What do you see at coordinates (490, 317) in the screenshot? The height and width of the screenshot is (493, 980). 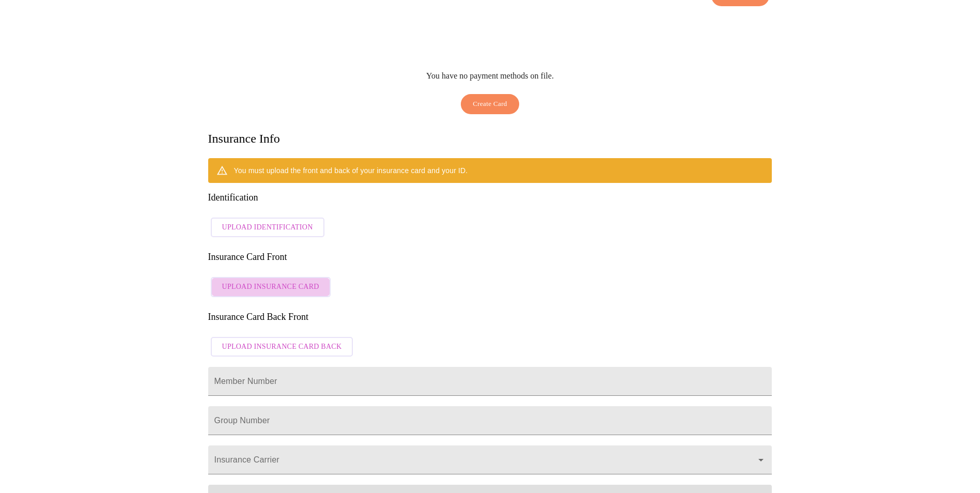 I see `h3: Insurance Card Back Front` at bounding box center [490, 317].